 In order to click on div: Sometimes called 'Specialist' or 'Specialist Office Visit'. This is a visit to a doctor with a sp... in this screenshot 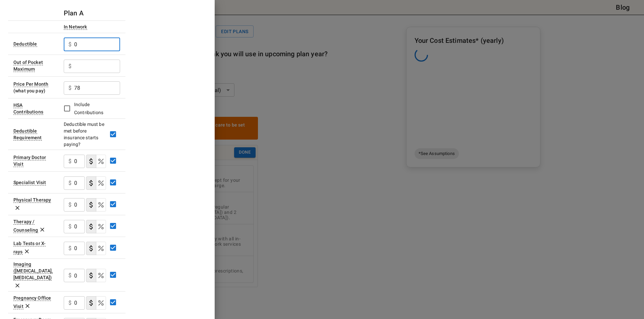, I will do `click(29, 183)`.